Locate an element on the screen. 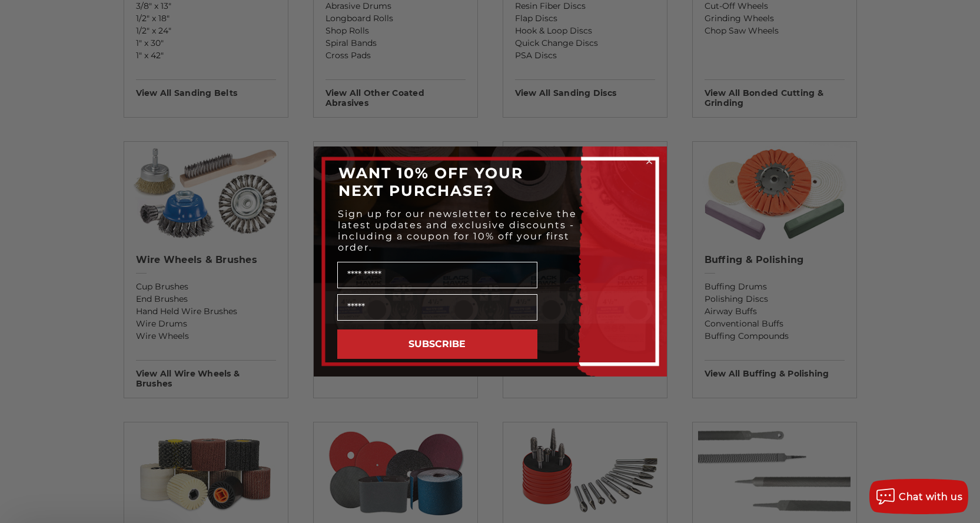 The width and height of the screenshot is (980, 523). span: Chat with us is located at coordinates (931, 497).